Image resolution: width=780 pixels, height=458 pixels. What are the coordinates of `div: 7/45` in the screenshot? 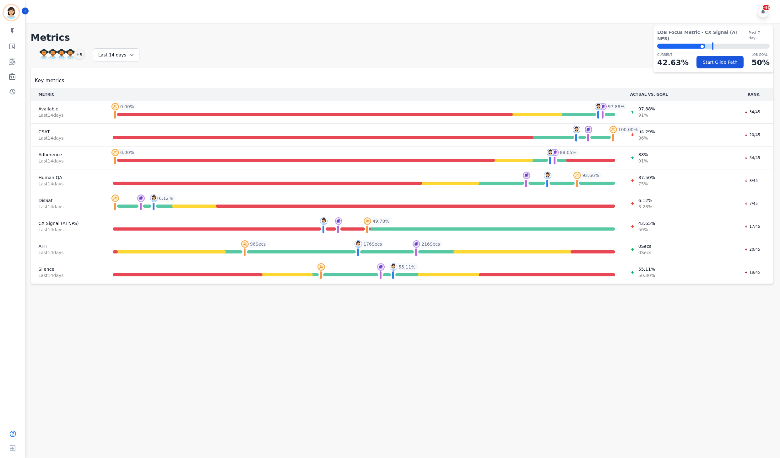 It's located at (751, 204).